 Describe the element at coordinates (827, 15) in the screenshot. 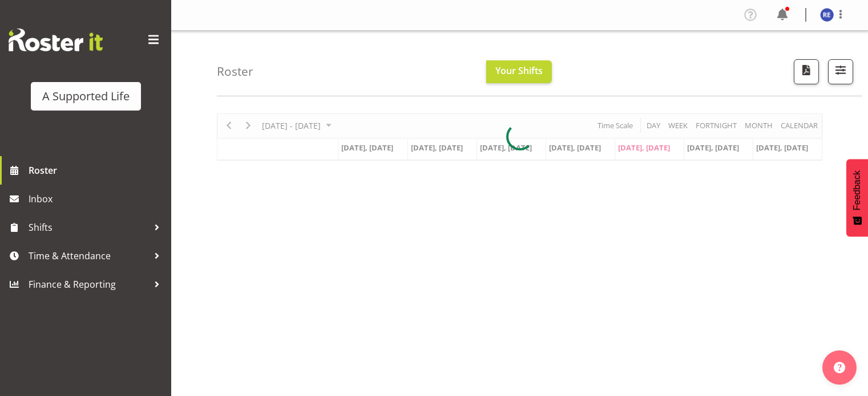

I see `img: roby-emmanuel9769.jpg` at that location.